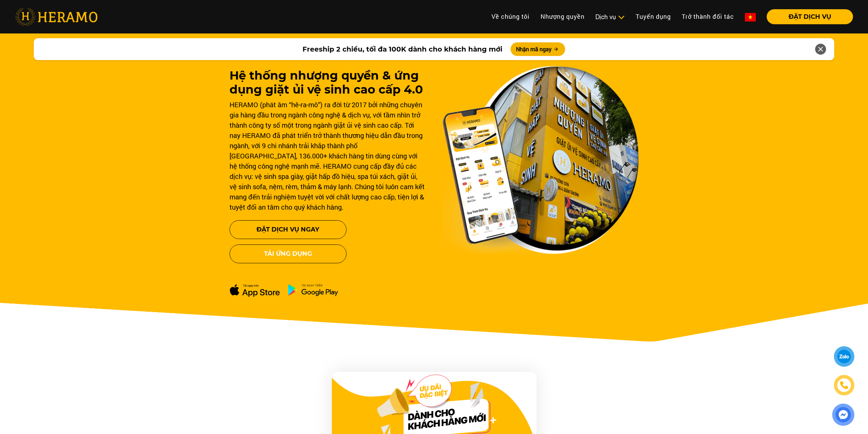 This screenshot has width=868, height=434. I want to click on h1: Hệ thống nhượng quyền & ứng dụng giặt ủi vệ sinh cao cấp 4.0, so click(328, 82).